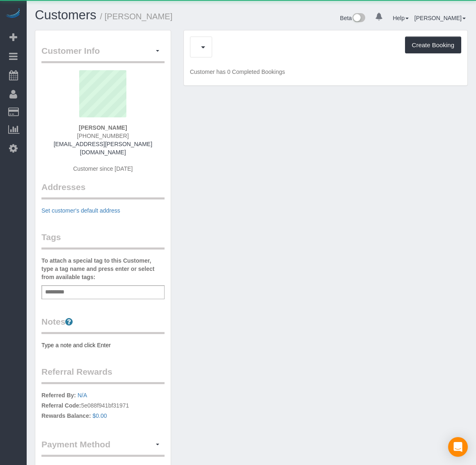  What do you see at coordinates (401, 18) in the screenshot?
I see `a: Help` at bounding box center [401, 18].